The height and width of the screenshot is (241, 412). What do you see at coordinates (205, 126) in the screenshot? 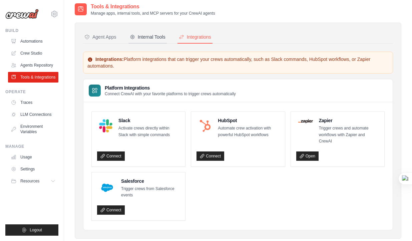
I see `img: HubSpot Logo` at bounding box center [205, 126].